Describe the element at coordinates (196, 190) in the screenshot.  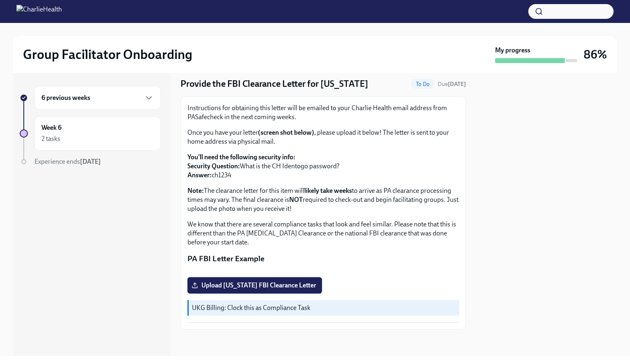
I see `strong: Note:` at that location.